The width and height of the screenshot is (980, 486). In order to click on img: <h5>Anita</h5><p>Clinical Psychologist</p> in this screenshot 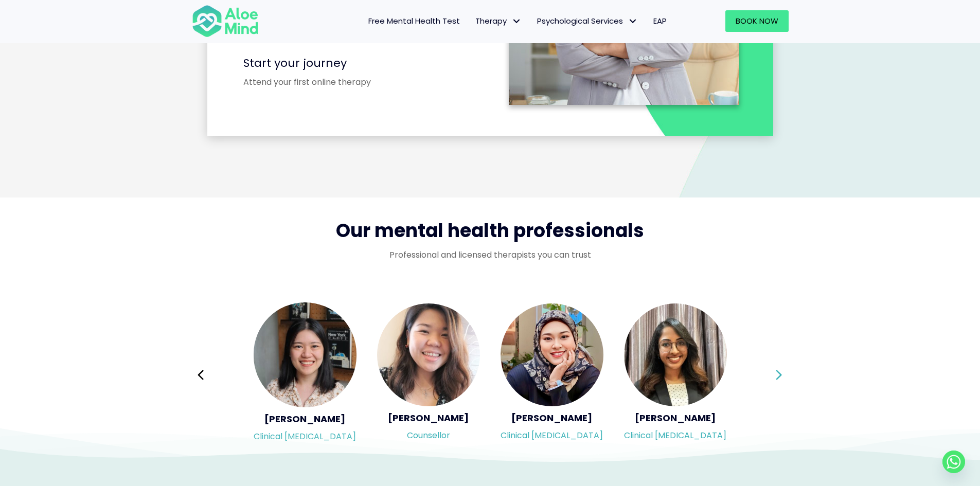, I will do `click(675, 355)`.